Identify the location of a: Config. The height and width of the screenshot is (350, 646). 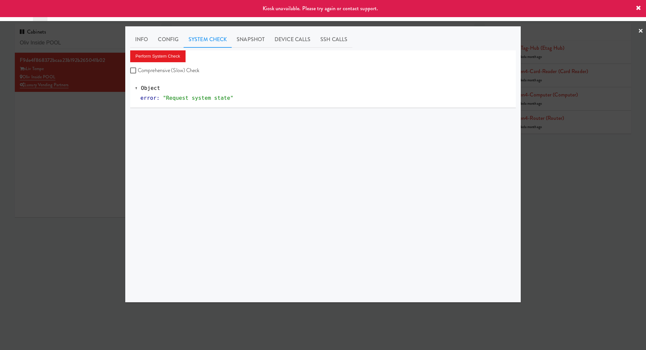
(168, 40).